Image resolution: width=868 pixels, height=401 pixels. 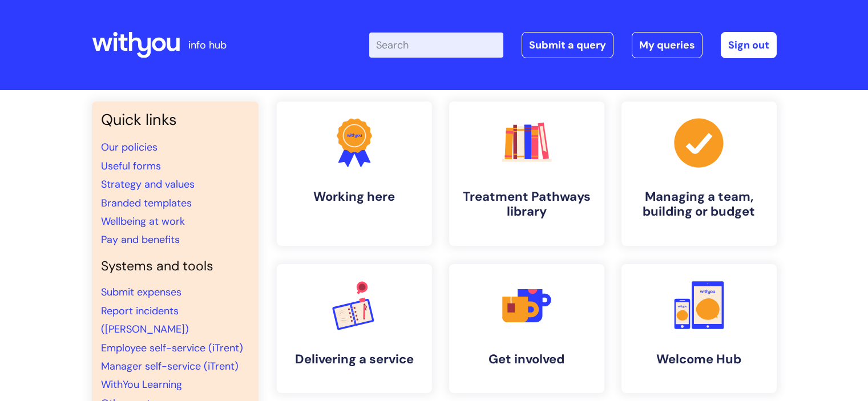 What do you see at coordinates (175, 120) in the screenshot?
I see `h3: Quick links` at bounding box center [175, 120].